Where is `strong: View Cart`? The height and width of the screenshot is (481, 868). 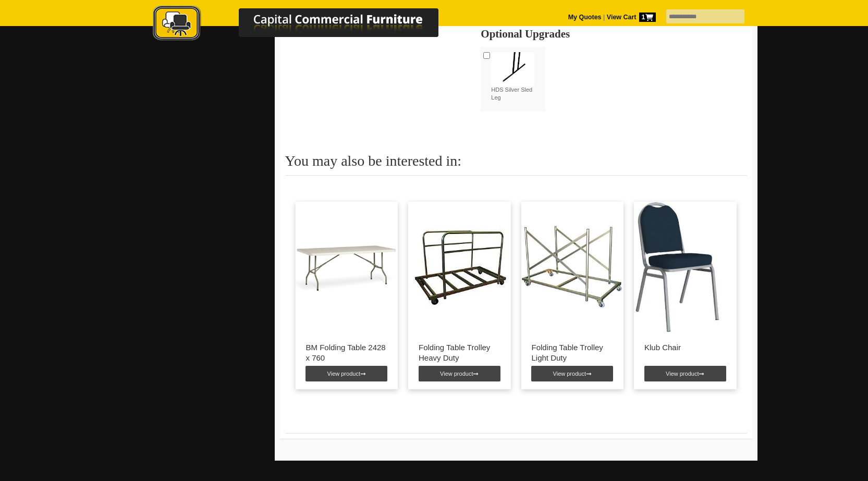
strong: View Cart is located at coordinates (631, 17).